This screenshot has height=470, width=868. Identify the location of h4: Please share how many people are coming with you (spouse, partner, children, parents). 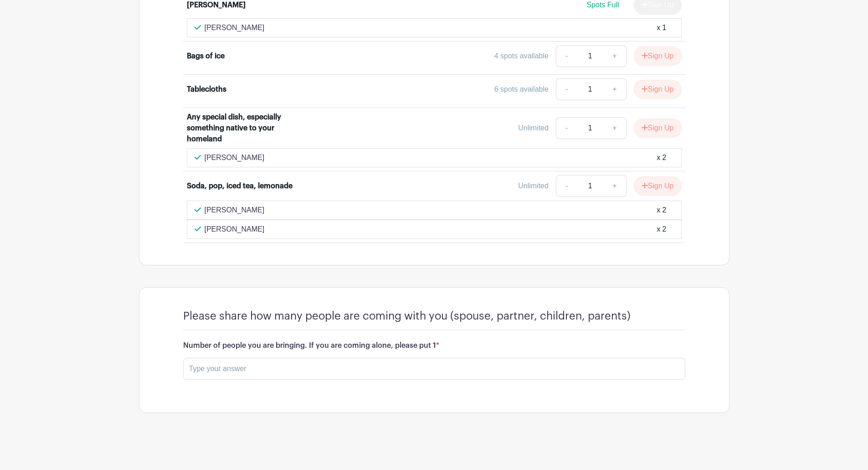
(407, 316).